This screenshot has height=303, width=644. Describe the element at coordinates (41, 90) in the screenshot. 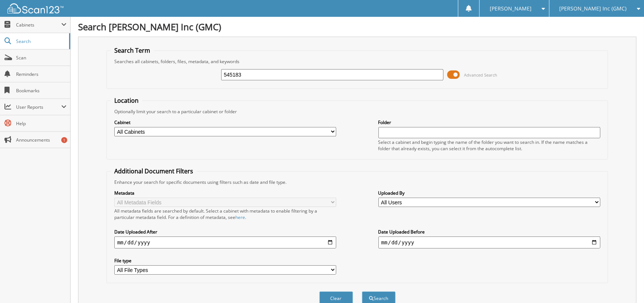

I see `span: Bookmarks` at that location.